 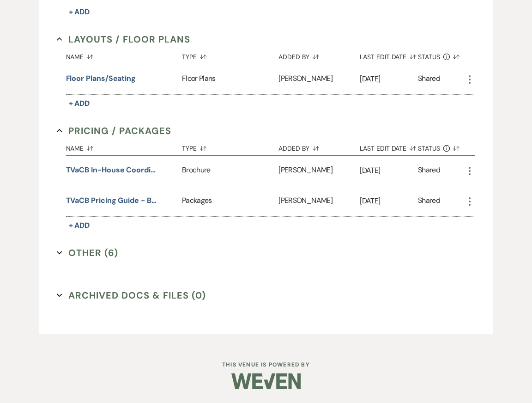 I want to click on button: Floor Plans/Seating, so click(x=101, y=79).